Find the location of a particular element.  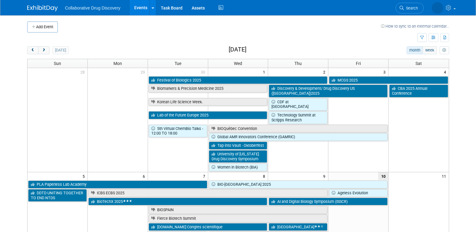

span: Tue is located at coordinates (178, 63).